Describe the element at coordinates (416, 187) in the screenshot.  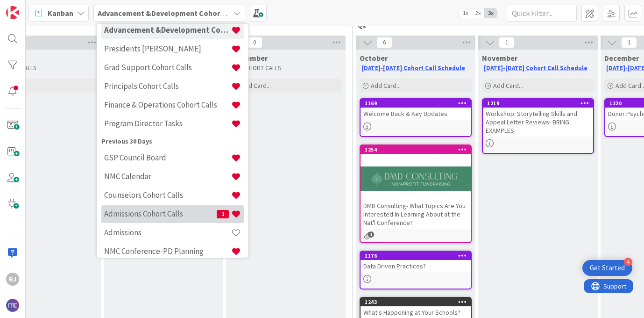
I see `div: 1254DMD Consulting- What Topics Are You Interested In Learning About at the Nat'l Conference?` at that location.